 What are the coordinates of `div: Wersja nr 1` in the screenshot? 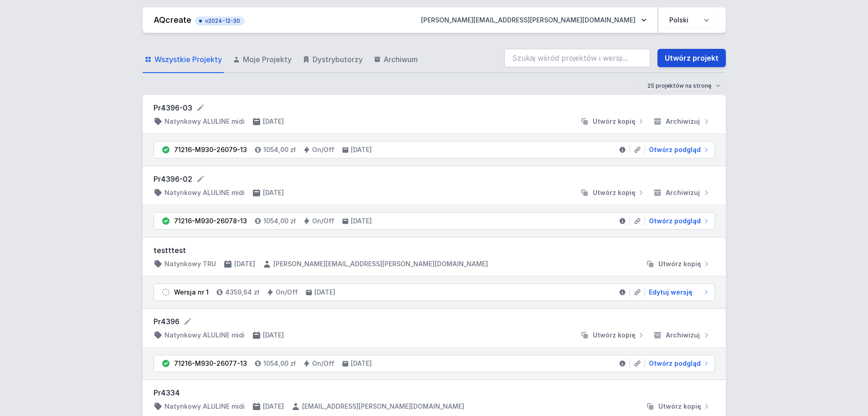 It's located at (191, 292).